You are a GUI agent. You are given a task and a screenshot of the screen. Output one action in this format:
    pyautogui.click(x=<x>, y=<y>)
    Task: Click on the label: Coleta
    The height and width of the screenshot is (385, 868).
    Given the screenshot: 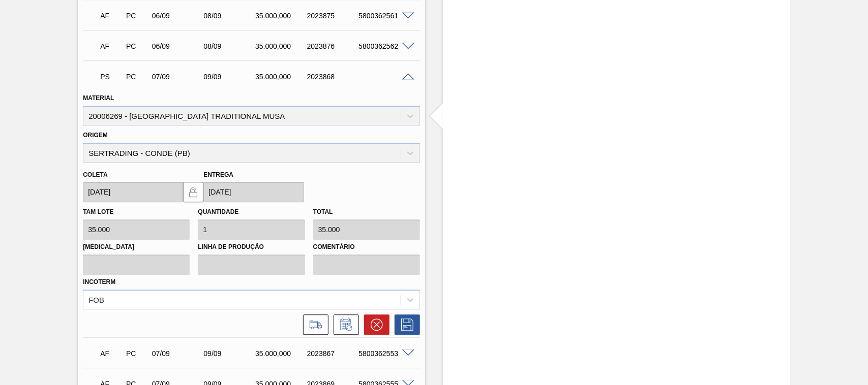 What is the action you would take?
    pyautogui.click(x=95, y=174)
    